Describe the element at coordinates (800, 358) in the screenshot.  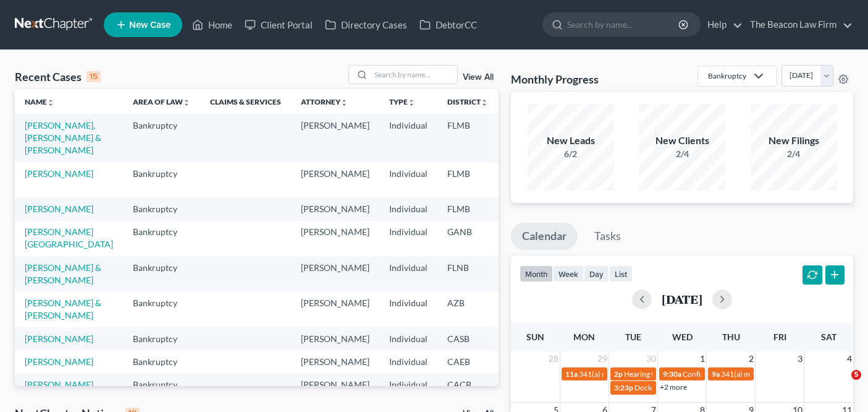
I see `span: 3` at that location.